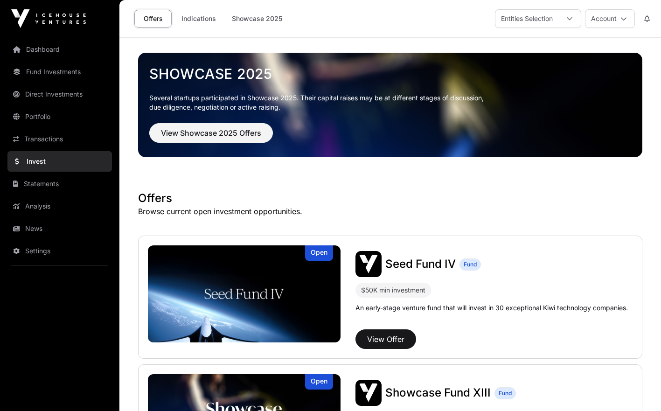 This screenshot has width=661, height=411. What do you see at coordinates (60, 117) in the screenshot?
I see `a: Portfolio` at bounding box center [60, 117].